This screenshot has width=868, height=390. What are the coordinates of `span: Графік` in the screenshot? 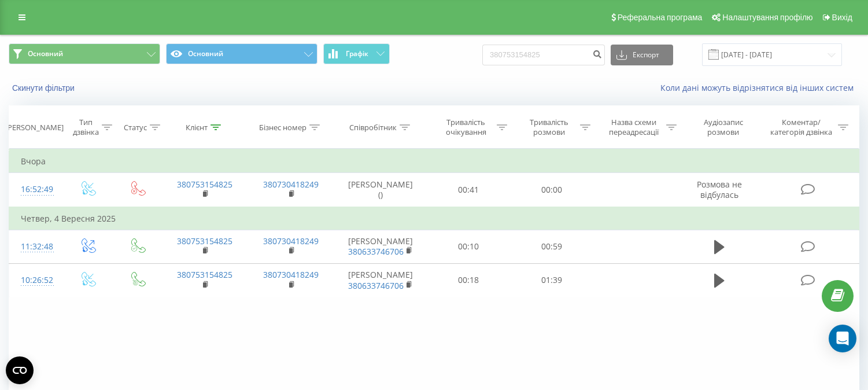 It's located at (357, 54).